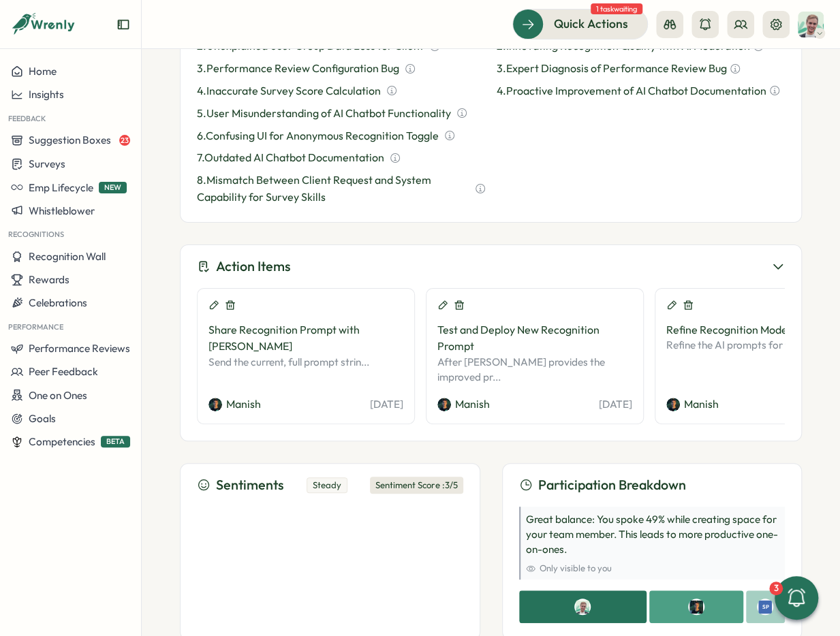 The image size is (840, 636). I want to click on p: 4 . Inaccurate Survey Score Calculation, so click(289, 91).